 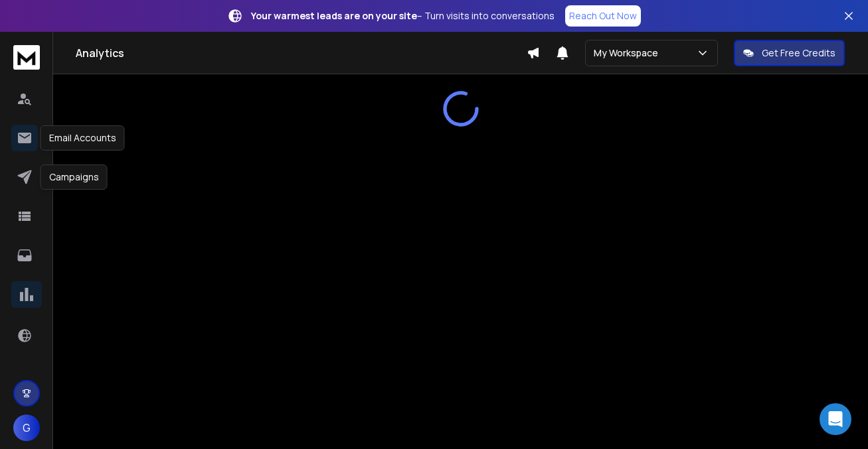 What do you see at coordinates (27, 57) in the screenshot?
I see `img: logo` at bounding box center [27, 57].